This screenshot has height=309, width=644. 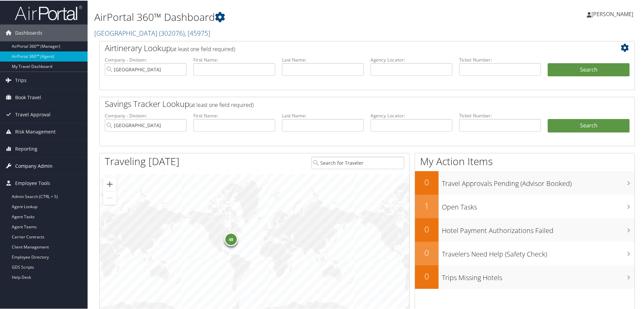 I want to click on h2: Savings Tracker Lookup, so click(x=345, y=103).